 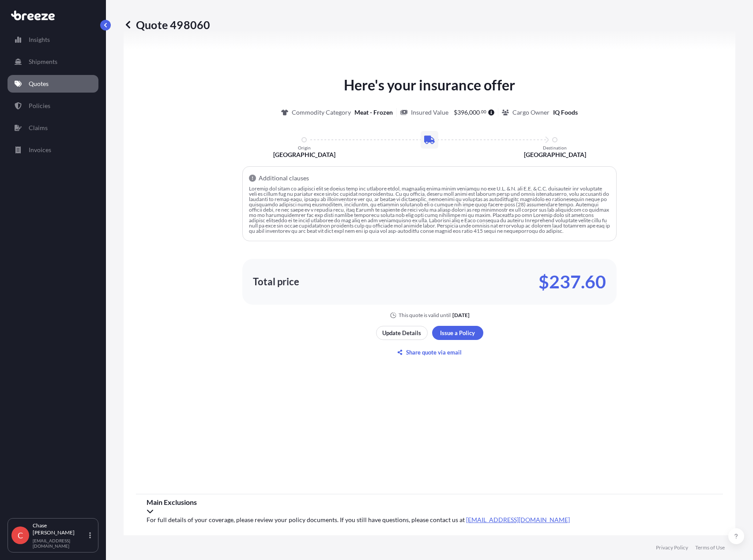 What do you see at coordinates (304, 148) in the screenshot?
I see `p: Origin` at bounding box center [304, 148].